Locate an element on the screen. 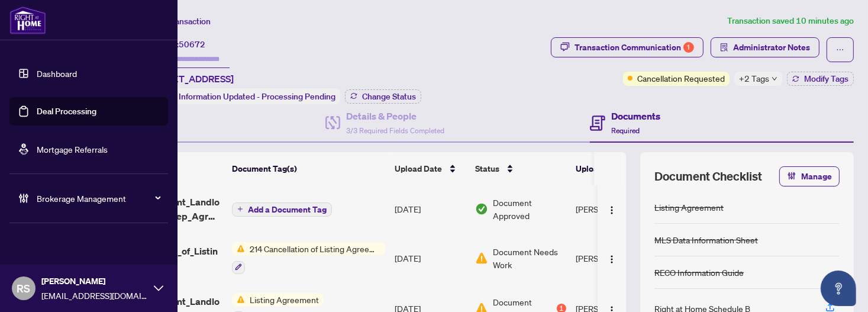  span: plus is located at coordinates (240, 209).